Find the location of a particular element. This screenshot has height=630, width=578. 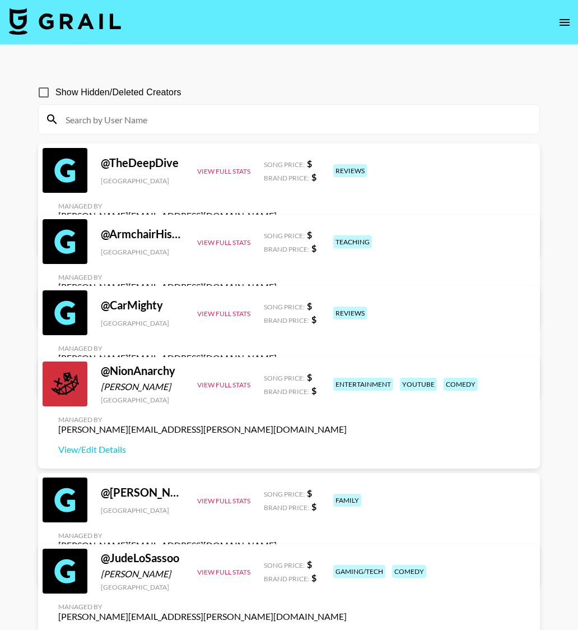

span: Show Hidden/Deleted Creators is located at coordinates (118, 92).